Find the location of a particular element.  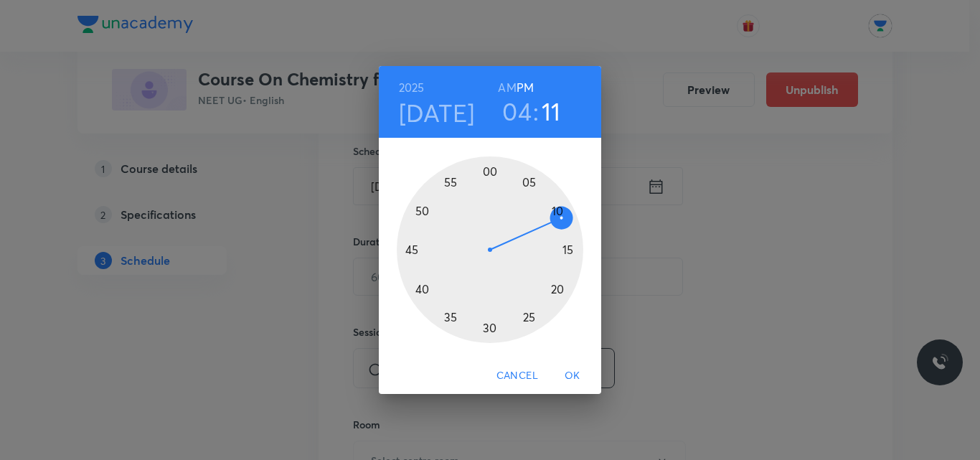

button: AM is located at coordinates (506, 87).